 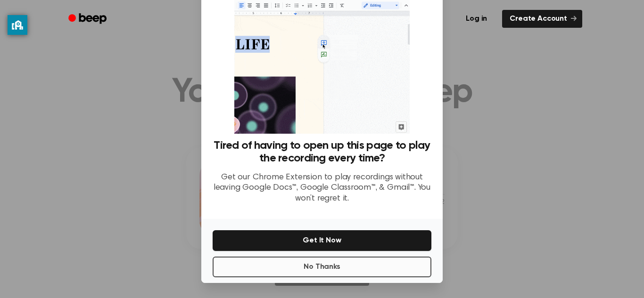 I want to click on h3: Tired of having to open up this page to play the recording every time?, so click(x=322, y=152).